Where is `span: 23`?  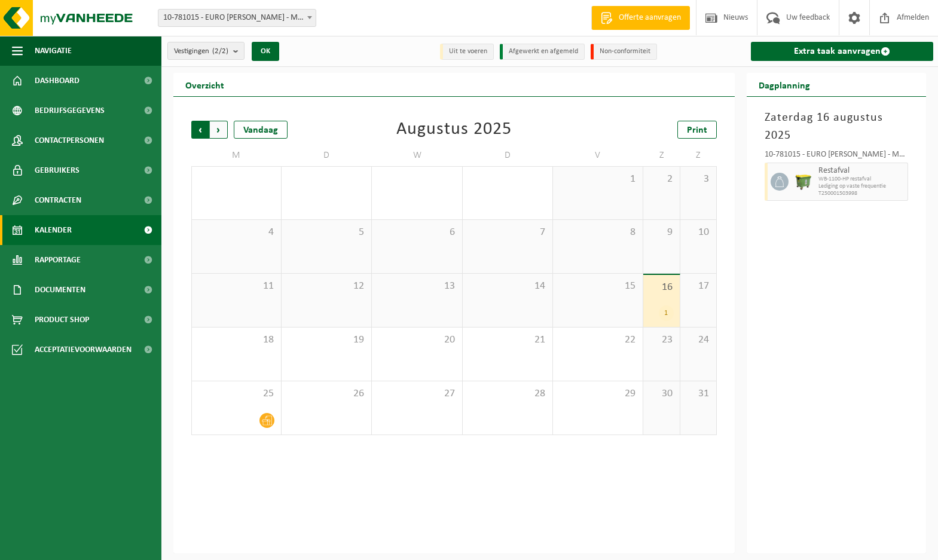
span: 23 is located at coordinates (661, 341).